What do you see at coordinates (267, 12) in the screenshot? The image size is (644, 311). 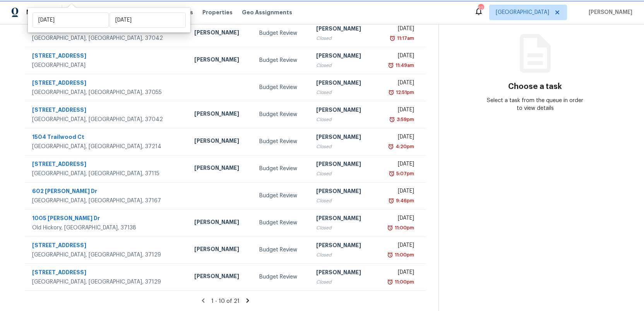 I see `span: Geo Assignments` at bounding box center [267, 12].